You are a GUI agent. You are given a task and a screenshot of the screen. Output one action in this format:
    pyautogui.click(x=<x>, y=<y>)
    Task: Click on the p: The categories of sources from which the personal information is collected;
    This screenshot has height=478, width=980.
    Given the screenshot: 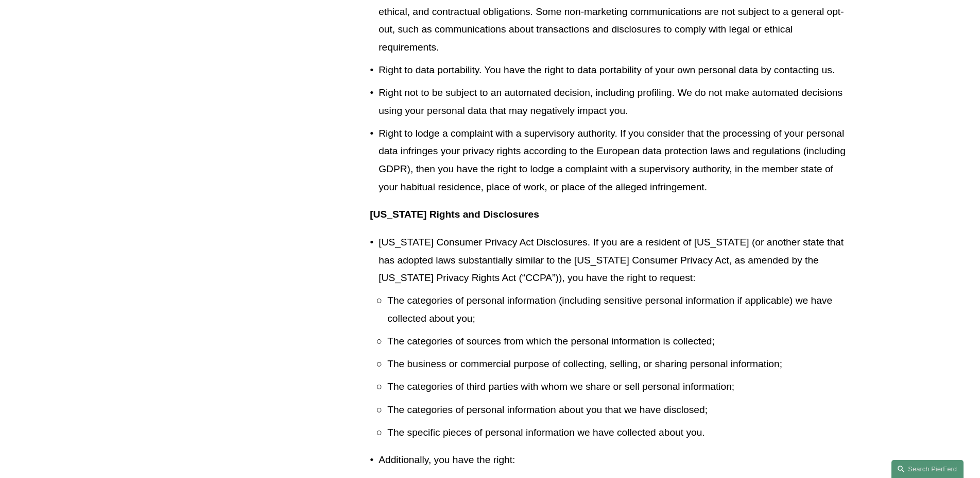 What is the action you would take?
    pyautogui.click(x=619, y=341)
    